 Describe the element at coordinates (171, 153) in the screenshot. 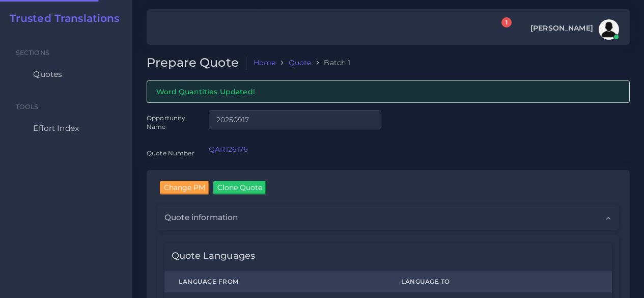

I see `label: Quote Number` at that location.